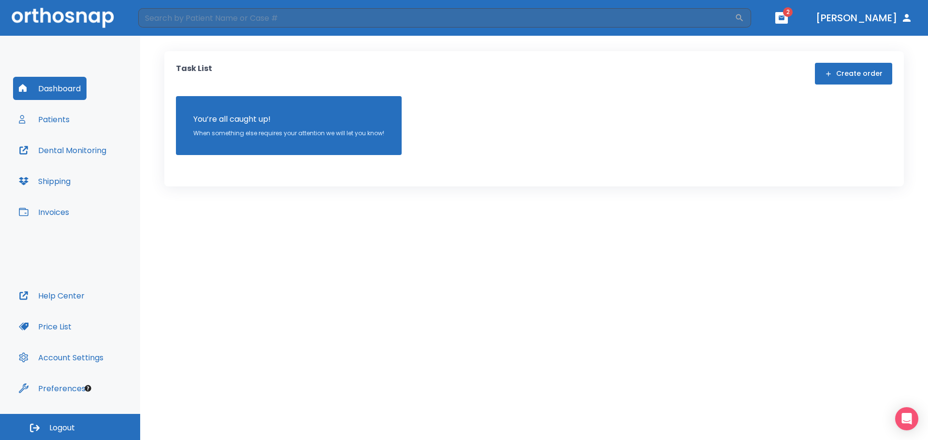 Image resolution: width=928 pixels, height=440 pixels. What do you see at coordinates (44, 212) in the screenshot?
I see `a: Invoices` at bounding box center [44, 212].